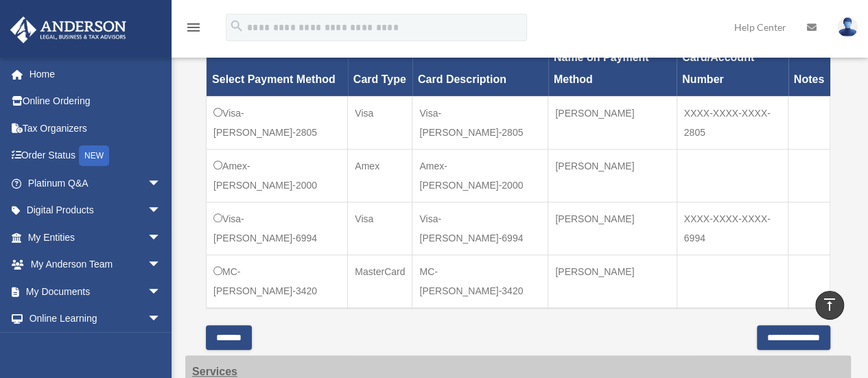 This screenshot has height=378, width=868. Describe the element at coordinates (732, 68) in the screenshot. I see `th: Card/Account Number` at that location.